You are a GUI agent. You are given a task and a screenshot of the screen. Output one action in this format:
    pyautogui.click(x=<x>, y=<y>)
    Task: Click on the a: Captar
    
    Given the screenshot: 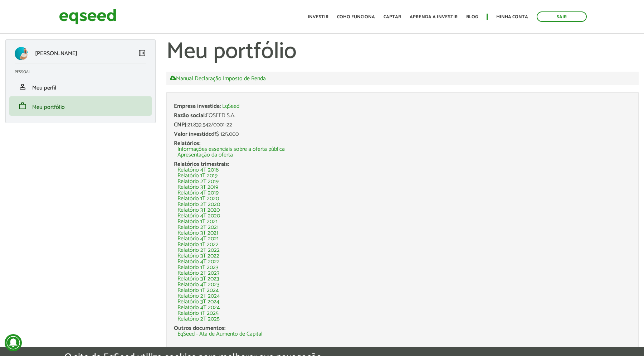 What is the action you would take?
    pyautogui.click(x=392, y=17)
    